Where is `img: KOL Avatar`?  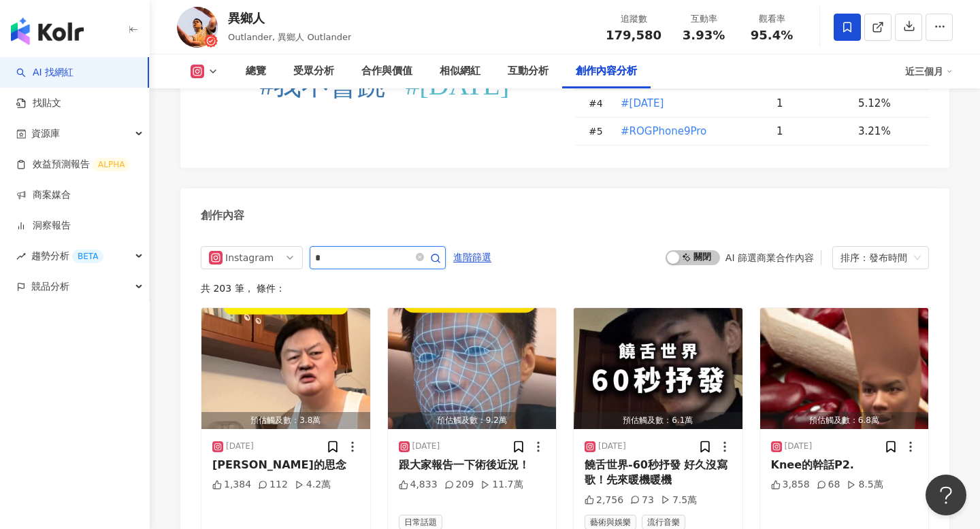 img: KOL Avatar is located at coordinates (197, 27).